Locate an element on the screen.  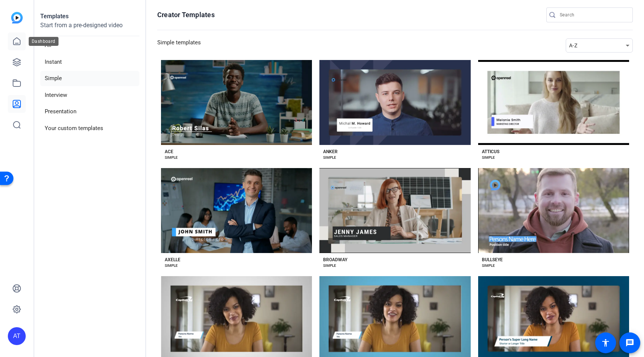
li: Simple is located at coordinates (90, 78).